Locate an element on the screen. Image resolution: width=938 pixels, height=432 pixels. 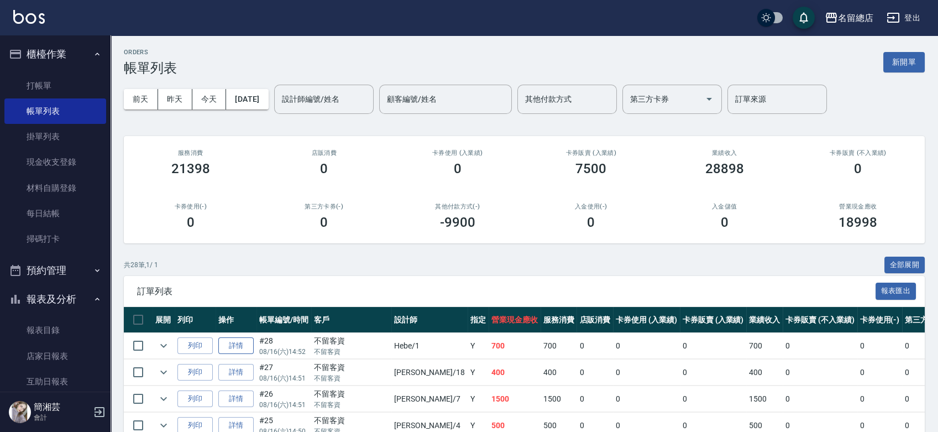
a: 新開單 is located at coordinates (904, 61).